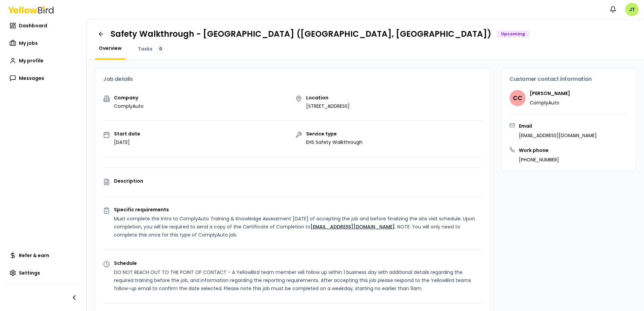 This screenshot has height=311, width=644. Describe the element at coordinates (632, 9) in the screenshot. I see `span: JT` at that location.